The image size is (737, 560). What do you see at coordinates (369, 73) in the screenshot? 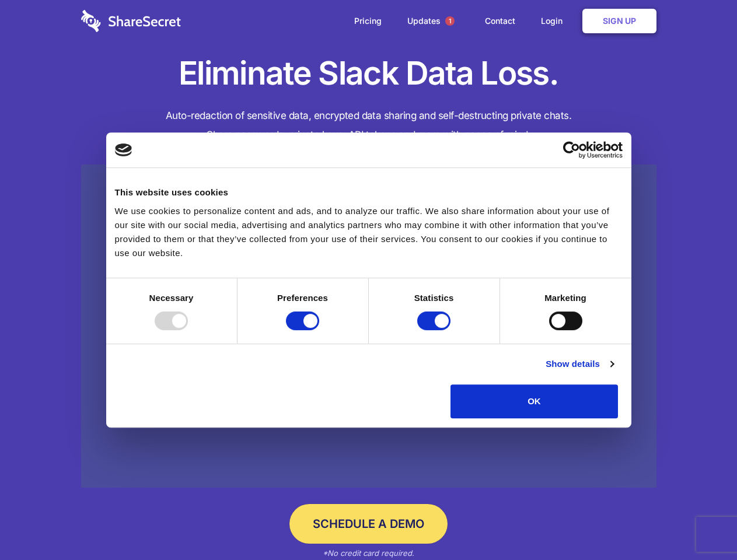
I see `h1: Eliminate Slack Data Loss.` at bounding box center [369, 73].